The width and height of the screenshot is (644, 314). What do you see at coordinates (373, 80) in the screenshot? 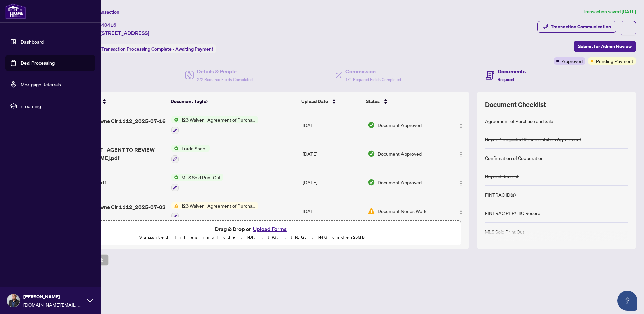
I see `span: 1/1 Required Fields Completed` at bounding box center [373, 80].